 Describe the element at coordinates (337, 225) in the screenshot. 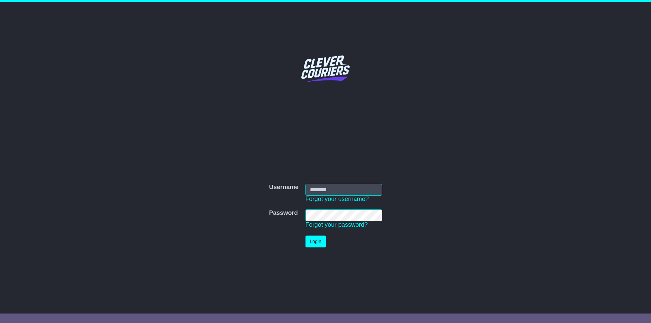

I see `a: Forgot your password?` at that location.